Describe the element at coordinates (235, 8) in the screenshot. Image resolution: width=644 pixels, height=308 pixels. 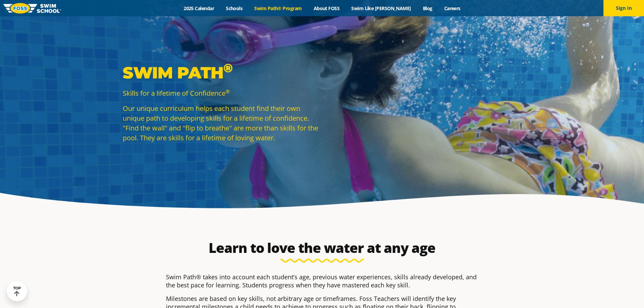
I see `a: Schools` at that location.